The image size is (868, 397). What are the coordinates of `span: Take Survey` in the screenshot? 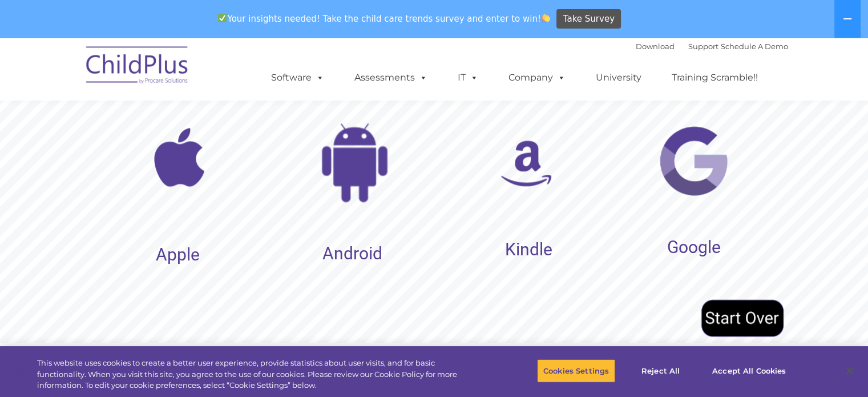 It's located at (589, 19).